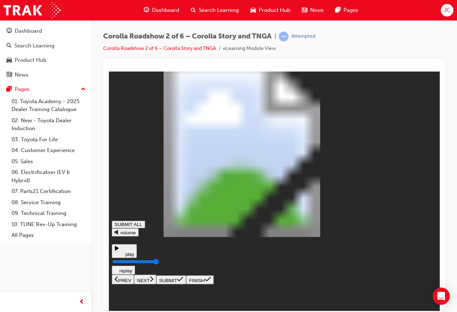 The image size is (457, 312). Describe the element at coordinates (49, 202) in the screenshot. I see `a: 08. Service Training` at that location.